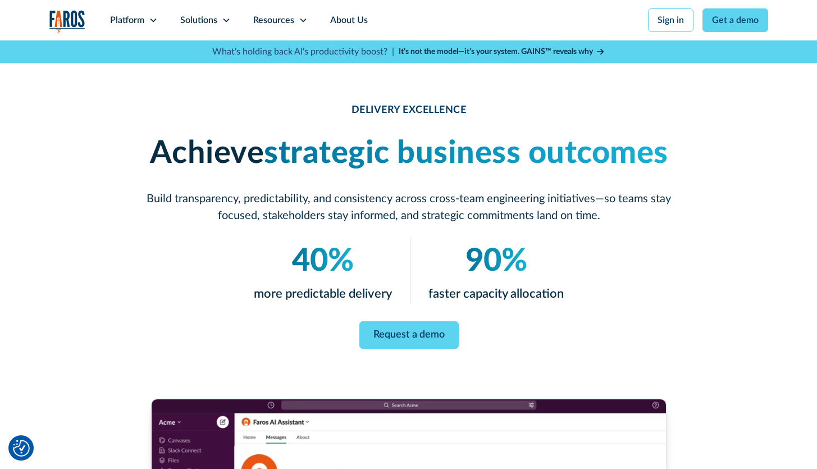 This screenshot has width=817, height=469. I want to click on a: Request a demo, so click(408, 335).